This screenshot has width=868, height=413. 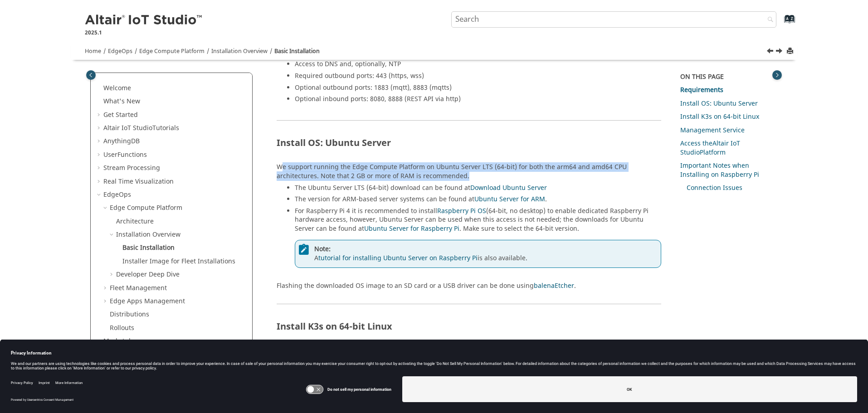 I want to click on li: The version for ARM-based server systems can be found at ., so click(x=478, y=201).